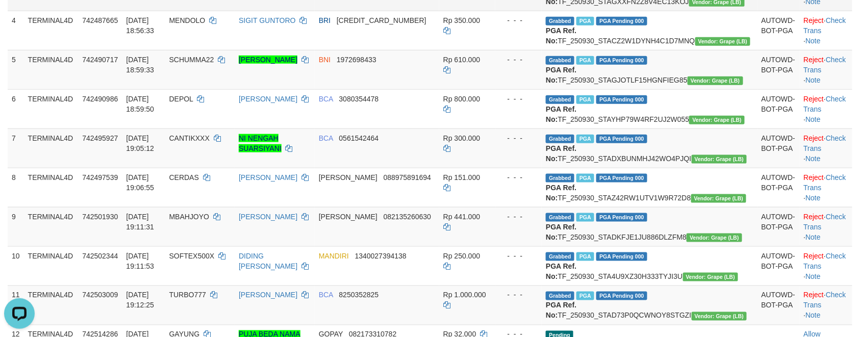 The height and width of the screenshot is (337, 856). I want to click on span: Copy 088975891694 to clipboard, so click(407, 177).